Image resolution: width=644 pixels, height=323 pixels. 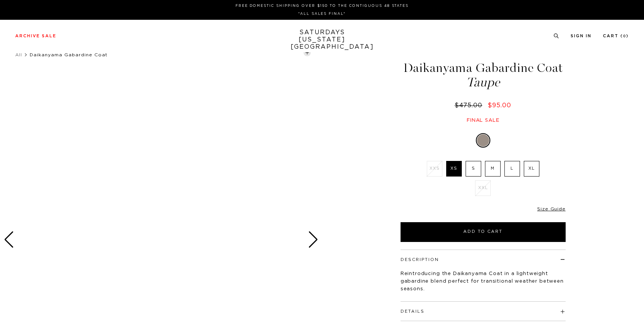 What do you see at coordinates (484, 82) in the screenshot?
I see `span: Taupe` at bounding box center [484, 82].